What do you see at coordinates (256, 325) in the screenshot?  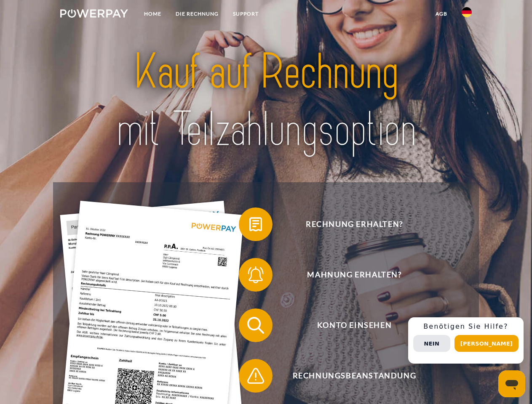 I see `img: qb_search.svg` at bounding box center [256, 325].